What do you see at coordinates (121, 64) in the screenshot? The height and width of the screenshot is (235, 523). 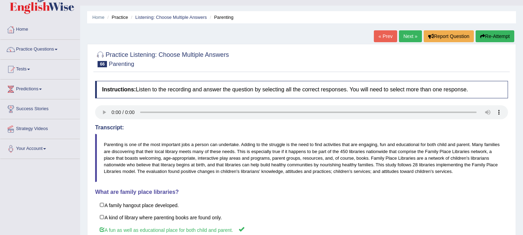 I see `small: Parenting` at bounding box center [121, 64].